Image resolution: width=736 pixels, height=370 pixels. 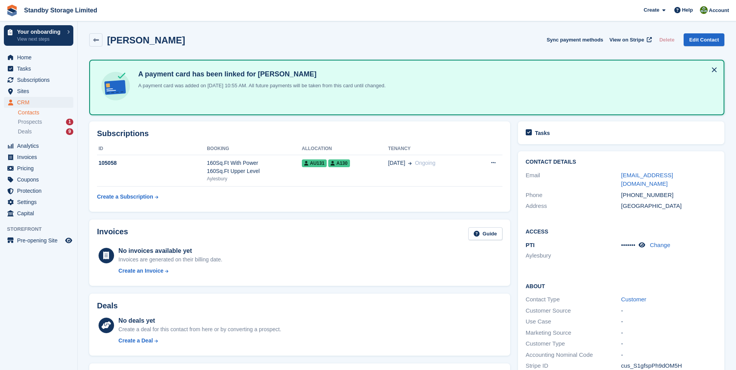 I want to click on span: Pre-opening Site, so click(x=40, y=241).